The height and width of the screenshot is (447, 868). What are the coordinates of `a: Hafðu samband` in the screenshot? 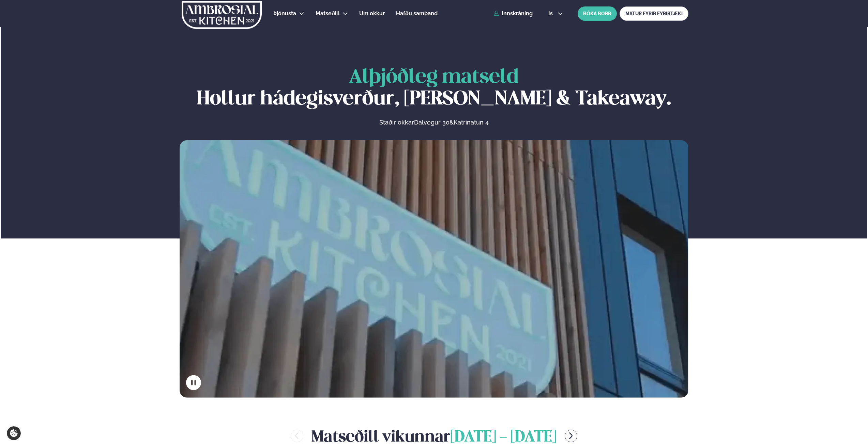 It's located at (417, 14).